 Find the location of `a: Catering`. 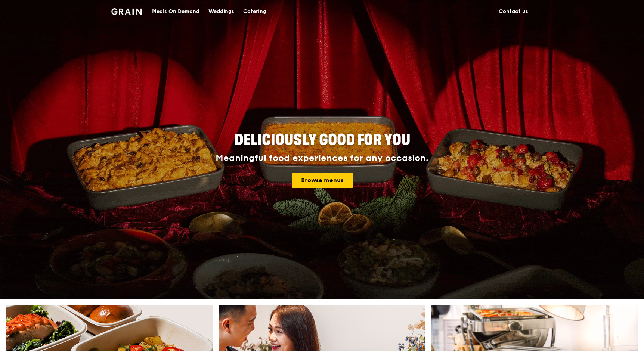

a: Catering is located at coordinates (255, 12).